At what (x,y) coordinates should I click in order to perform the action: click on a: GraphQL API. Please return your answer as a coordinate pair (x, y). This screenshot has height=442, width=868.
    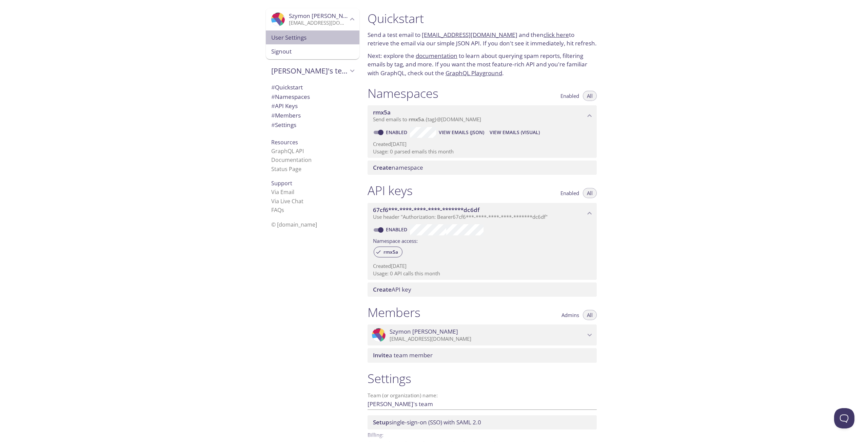
    Looking at the image, I should click on (288, 151).